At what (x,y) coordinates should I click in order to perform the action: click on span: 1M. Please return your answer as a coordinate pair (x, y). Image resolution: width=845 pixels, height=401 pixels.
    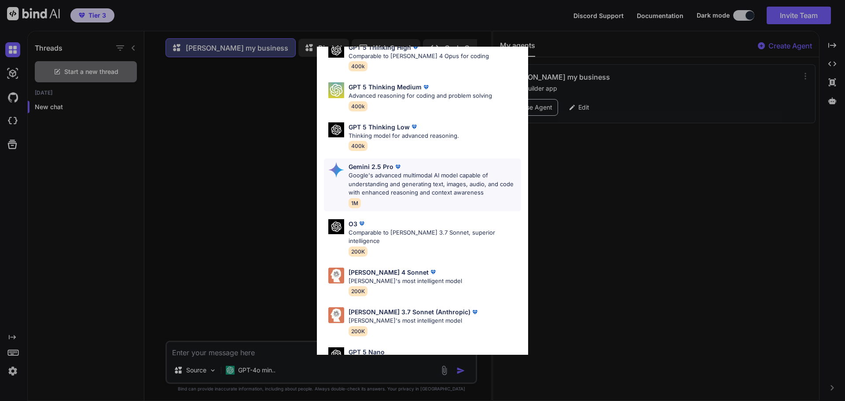
    Looking at the image, I should click on (355, 203).